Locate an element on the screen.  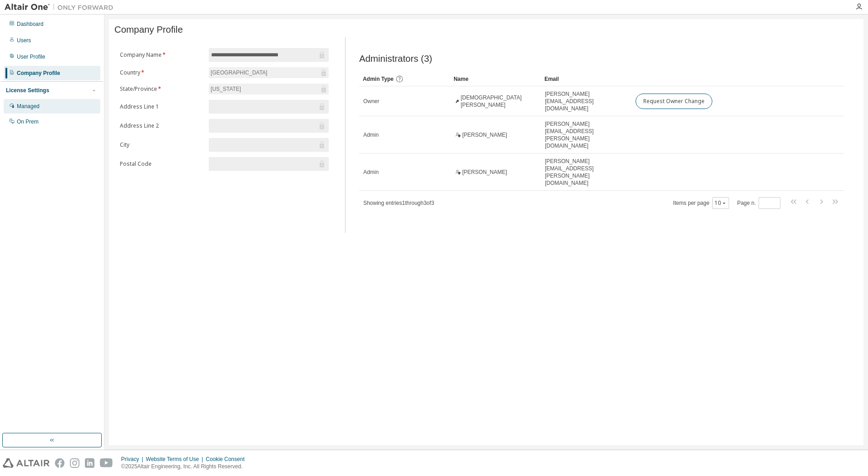
img: altair_logo.svg is located at coordinates (26, 463).